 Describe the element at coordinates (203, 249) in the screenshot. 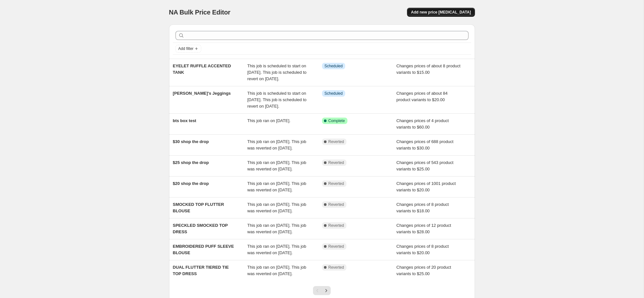

I see `span: EMBROIDERED PUFF SLEEVE BLOUSE` at that location.